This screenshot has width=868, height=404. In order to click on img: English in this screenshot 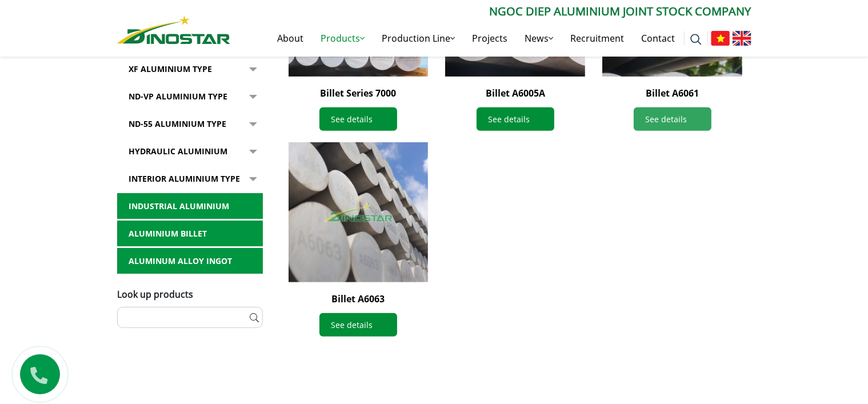, I will do `click(741, 38)`.